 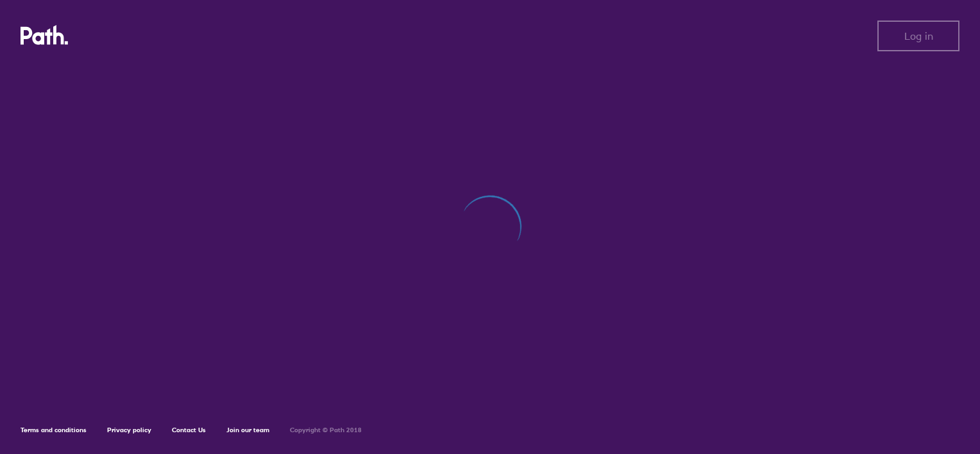 What do you see at coordinates (248, 430) in the screenshot?
I see `a: Join our team` at bounding box center [248, 430].